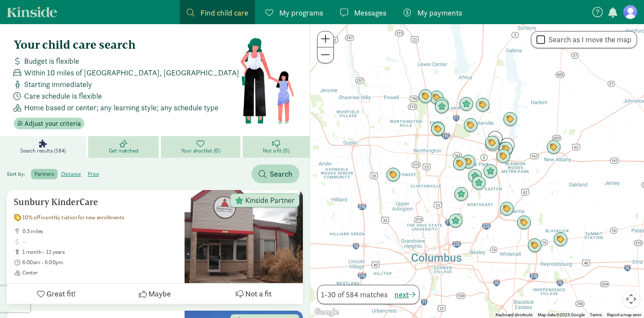  I want to click on span: Search, so click(281, 173).